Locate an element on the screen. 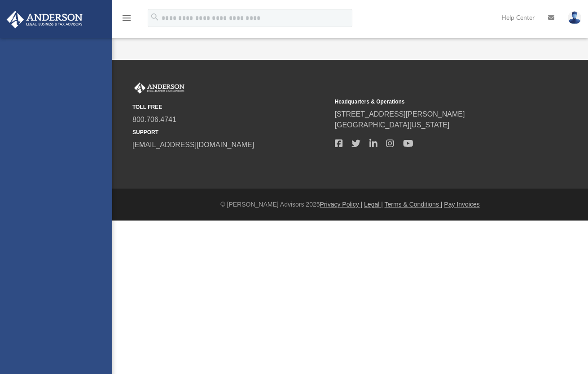  a: menu is located at coordinates (127, 20).